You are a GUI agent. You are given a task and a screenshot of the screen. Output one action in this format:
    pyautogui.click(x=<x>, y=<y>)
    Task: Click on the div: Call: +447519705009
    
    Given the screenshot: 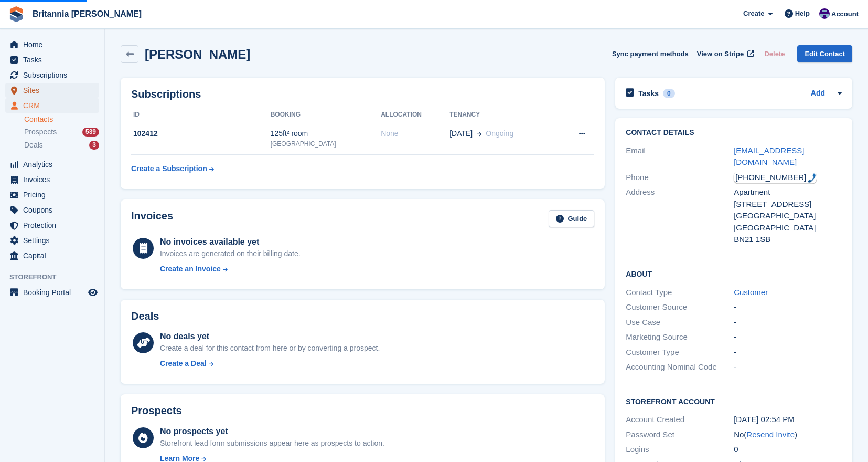 What is the action you would take?
    pyautogui.click(x=775, y=177)
    